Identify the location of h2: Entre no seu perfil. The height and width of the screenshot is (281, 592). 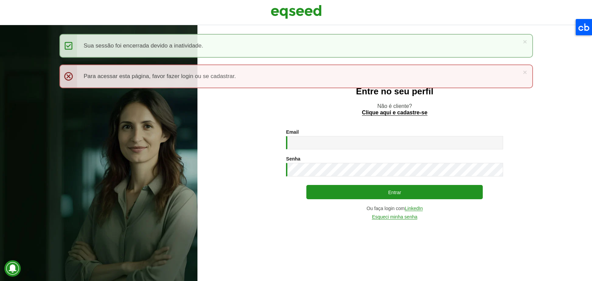
(394, 91).